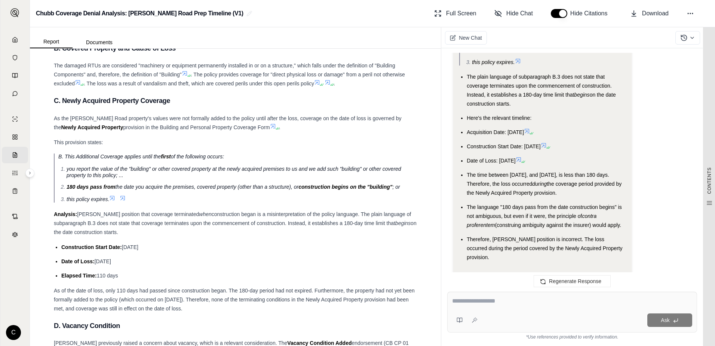  What do you see at coordinates (110, 156) in the screenshot?
I see `span: B. This Additional Coverage applies until the` at bounding box center [110, 156].